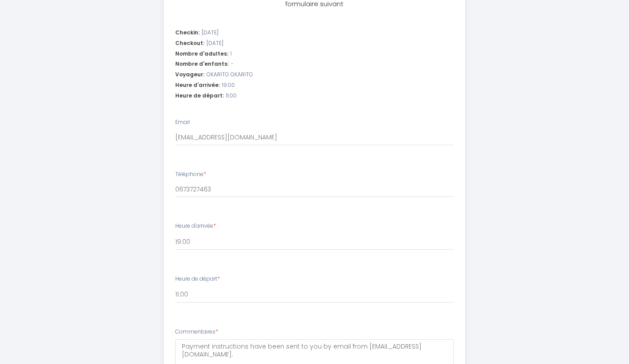  What do you see at coordinates (202, 64) in the screenshot?
I see `span: Nombre d'enfants:` at bounding box center [202, 64].